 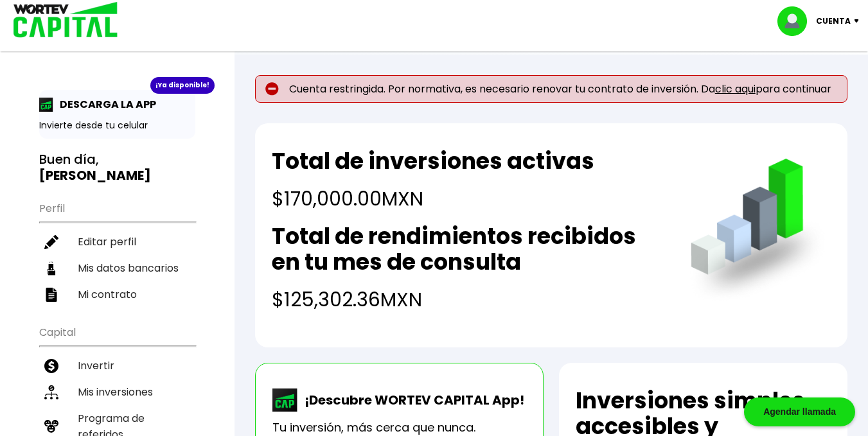 I want to click on a: Mis datos bancarios, so click(x=117, y=268).